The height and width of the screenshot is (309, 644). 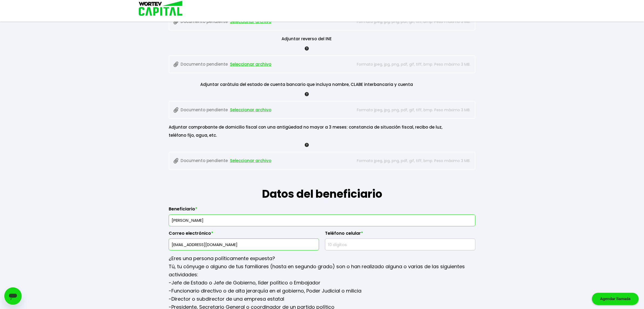 What do you see at coordinates (244, 234) in the screenshot?
I see `label: Correo electrónico` at bounding box center [244, 234].